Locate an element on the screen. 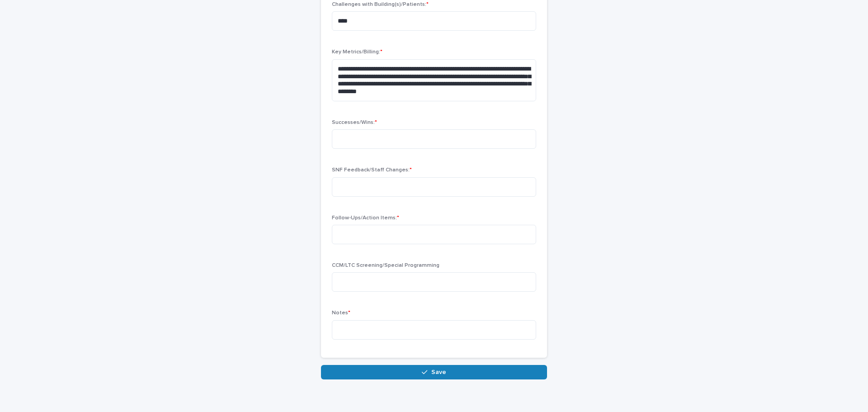 The image size is (868, 412). span: Successes/Wins: is located at coordinates (354, 123).